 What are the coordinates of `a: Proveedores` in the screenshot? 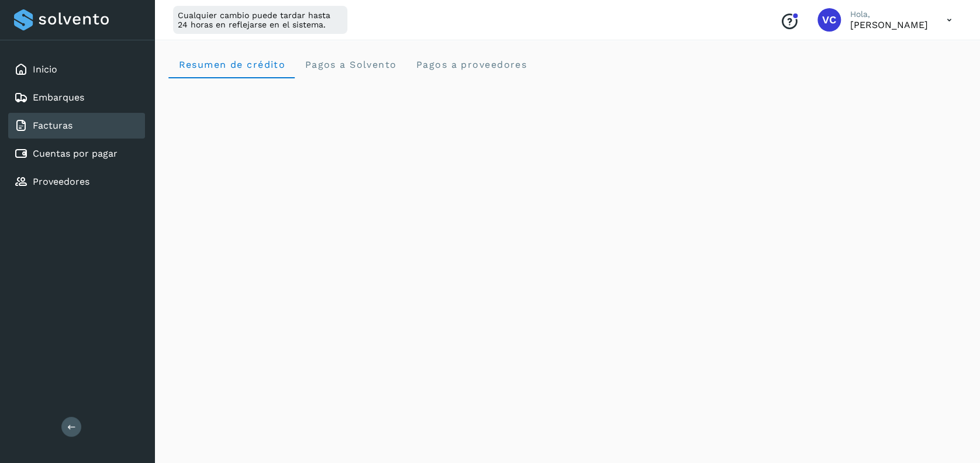 It's located at (61, 181).